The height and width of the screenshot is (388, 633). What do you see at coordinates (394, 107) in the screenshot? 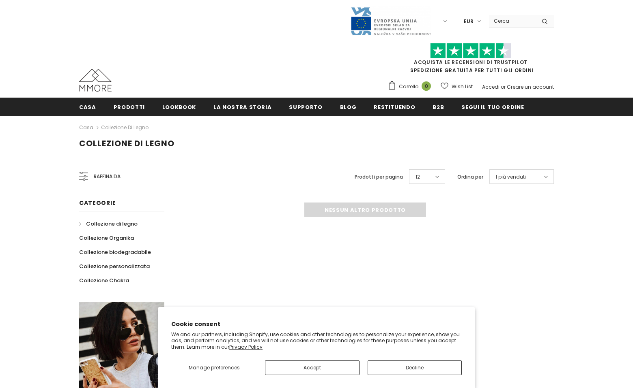
I see `a: Restituendo` at bounding box center [394, 107].